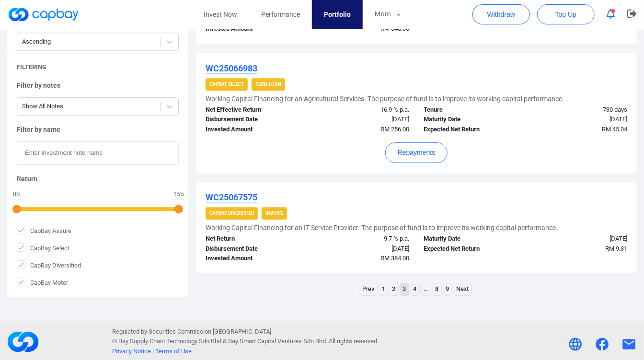 This screenshot has height=360, width=644. I want to click on a: Page 4, so click(414, 289).